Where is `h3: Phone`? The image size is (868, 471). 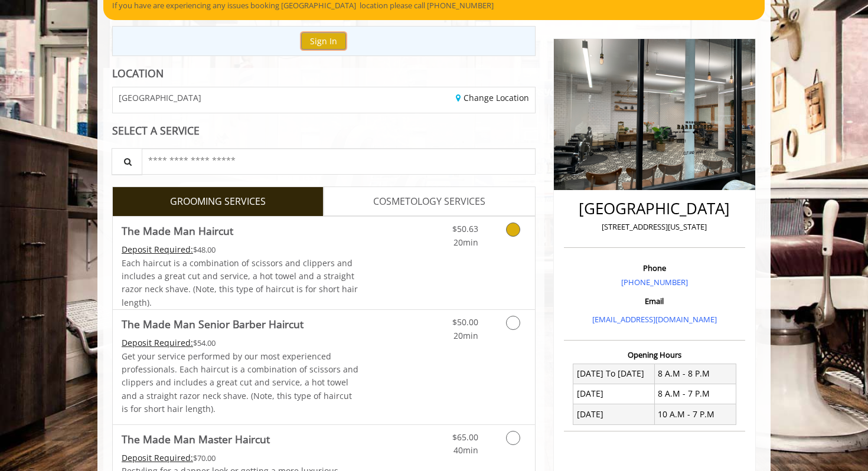 h3: Phone is located at coordinates (654, 268).